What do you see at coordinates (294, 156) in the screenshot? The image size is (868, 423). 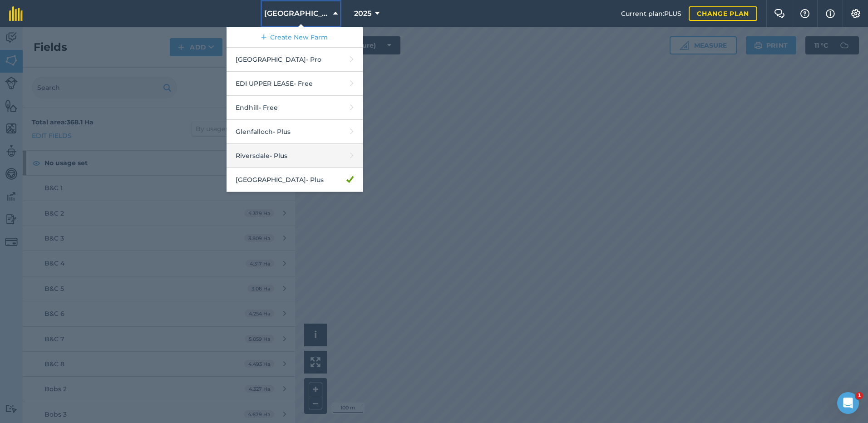 I see `a: Riversdale- Plus` at bounding box center [294, 156].